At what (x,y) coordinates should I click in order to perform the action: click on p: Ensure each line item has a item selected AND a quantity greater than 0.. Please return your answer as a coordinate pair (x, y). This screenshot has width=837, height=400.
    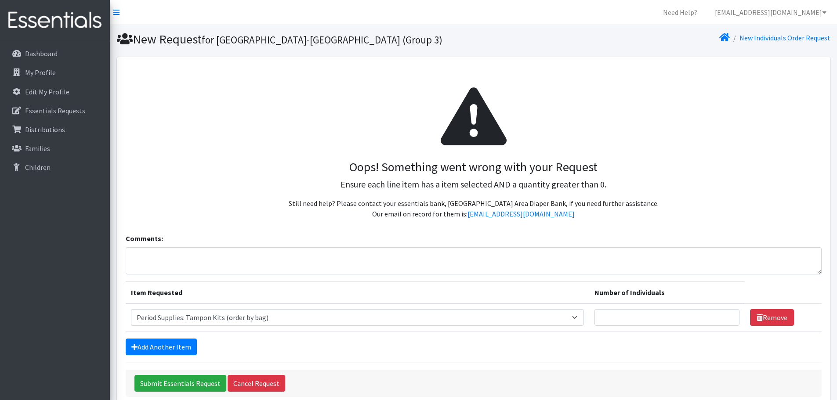
    Looking at the image, I should click on (473, 184).